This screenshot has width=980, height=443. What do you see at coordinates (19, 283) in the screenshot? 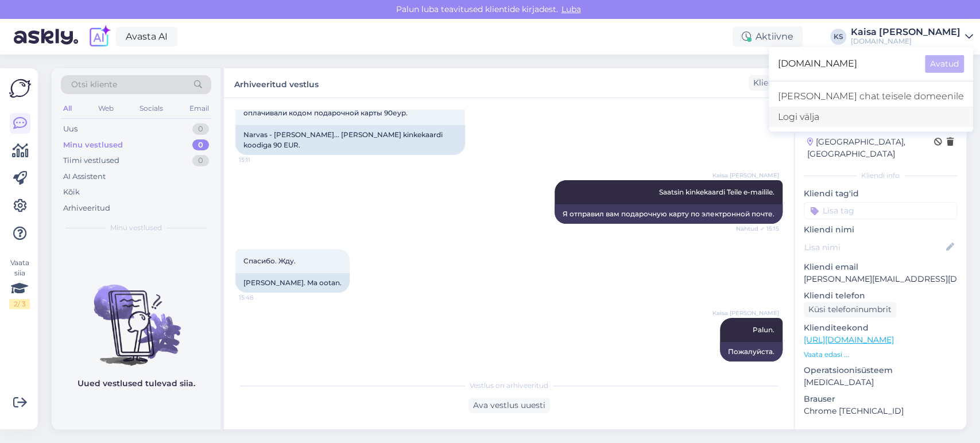
I see `div: Vaata siia` at bounding box center [19, 283].